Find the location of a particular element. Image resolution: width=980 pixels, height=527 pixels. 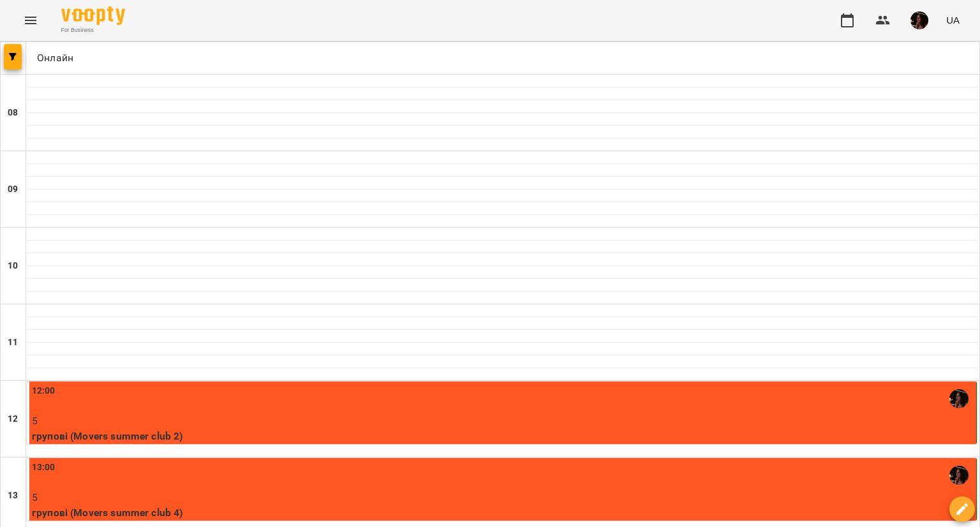

p: групові (Movers summer club 2) is located at coordinates (503, 436).